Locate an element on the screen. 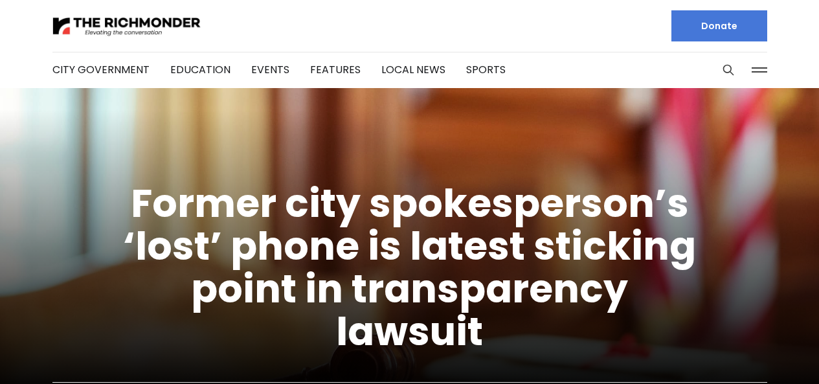 The width and height of the screenshot is (819, 384). a: Events is located at coordinates (270, 69).